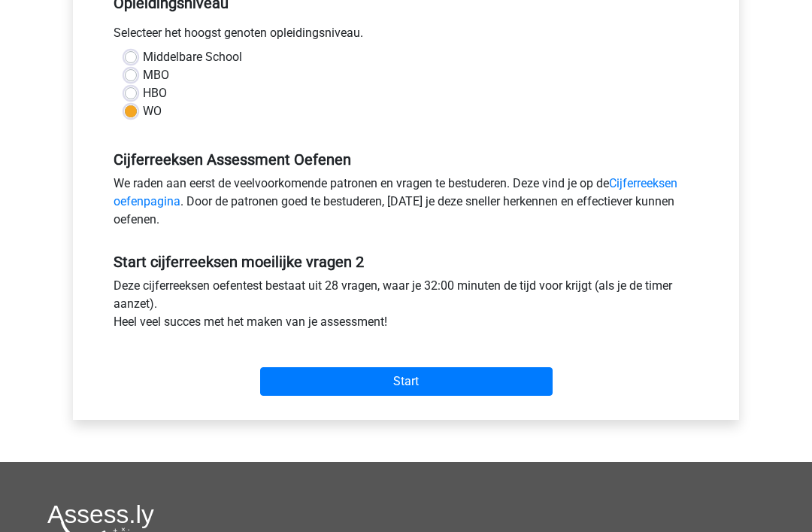 Image resolution: width=812 pixels, height=532 pixels. What do you see at coordinates (406, 308) in the screenshot?
I see `div: Deze cijferreeksen oefentest bestaat uit 28 vragen, waar je 32:00 minuten de tijd voor krijgt (al...` at bounding box center [406, 308].